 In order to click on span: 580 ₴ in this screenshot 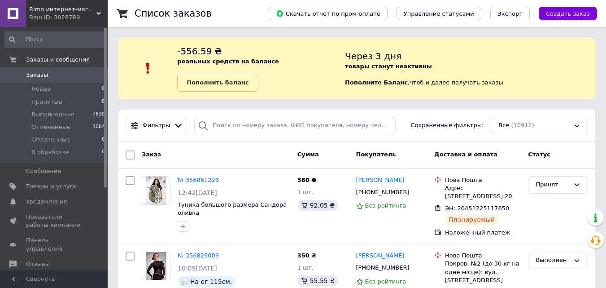, I will do `click(307, 180)`.